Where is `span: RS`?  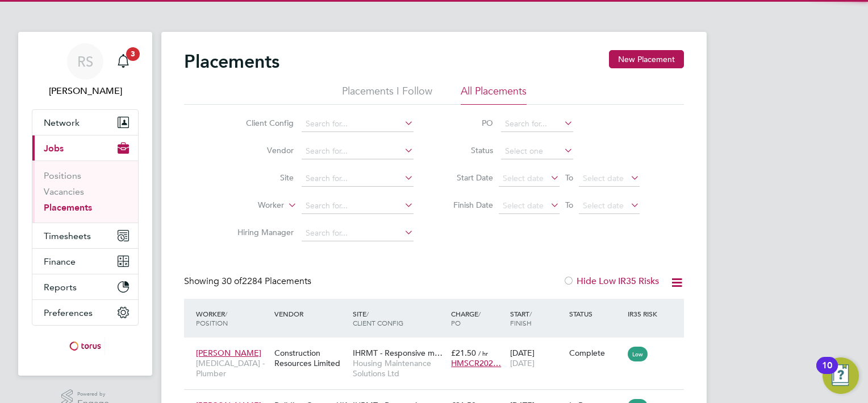 span: RS is located at coordinates (85, 61).